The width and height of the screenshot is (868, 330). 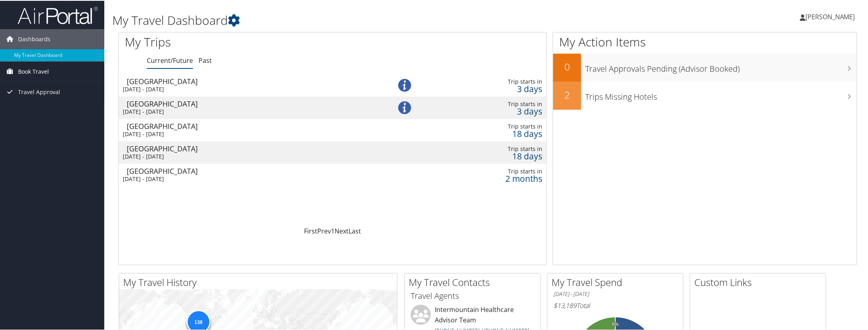 I want to click on h2: My Travel History, so click(x=260, y=282).